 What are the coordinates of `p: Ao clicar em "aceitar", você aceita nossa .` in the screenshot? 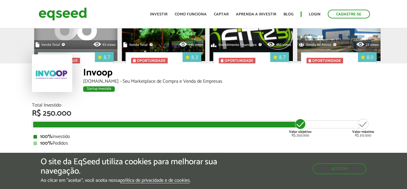 It's located at (138, 180).